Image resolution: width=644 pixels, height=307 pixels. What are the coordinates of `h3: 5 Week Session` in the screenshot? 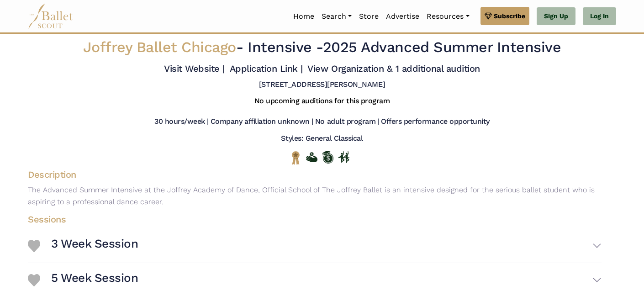 It's located at (95, 278).